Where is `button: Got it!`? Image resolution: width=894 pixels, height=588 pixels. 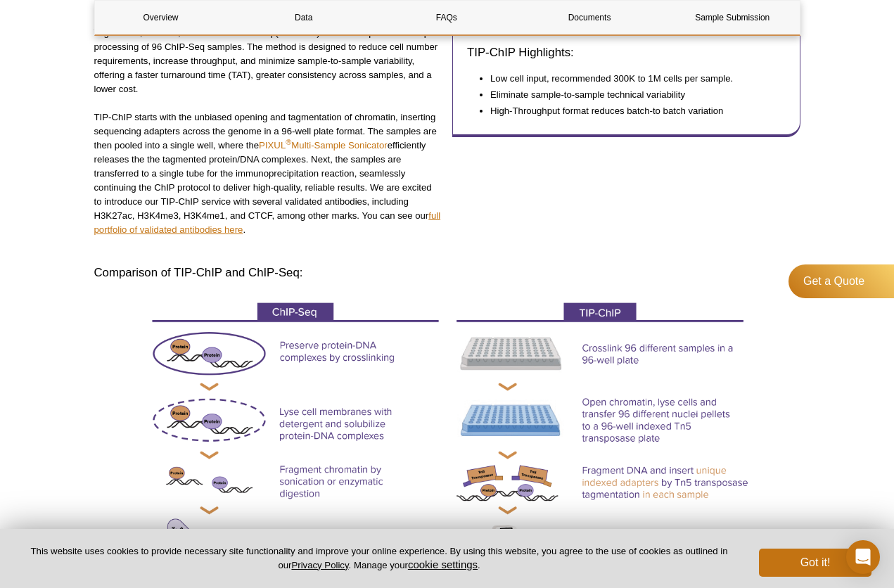 button: Got it! is located at coordinates (815, 563).